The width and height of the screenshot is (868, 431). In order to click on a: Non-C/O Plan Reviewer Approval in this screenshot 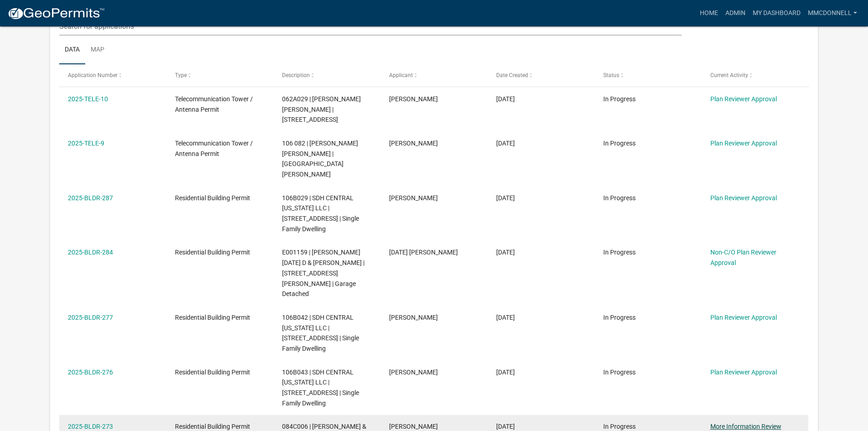, I will do `click(743, 257)`.